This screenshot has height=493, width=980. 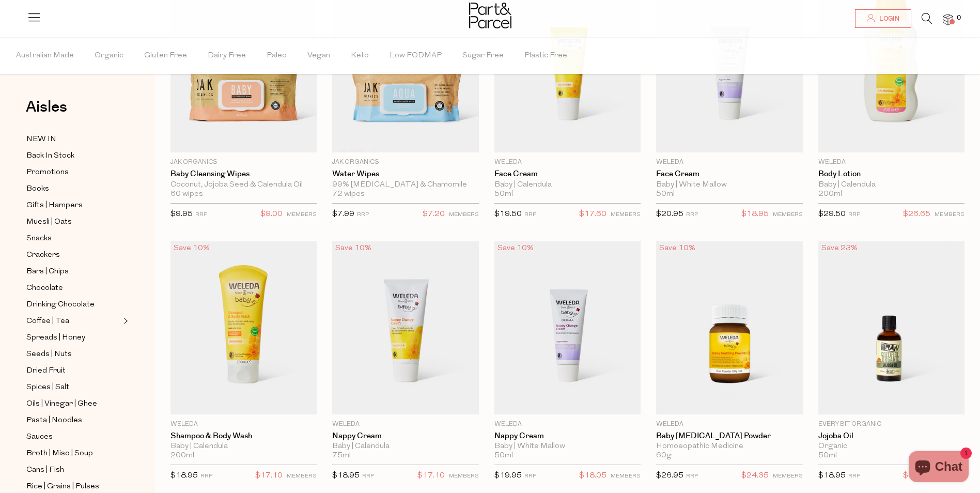 I want to click on span: Back In Stock, so click(x=50, y=156).